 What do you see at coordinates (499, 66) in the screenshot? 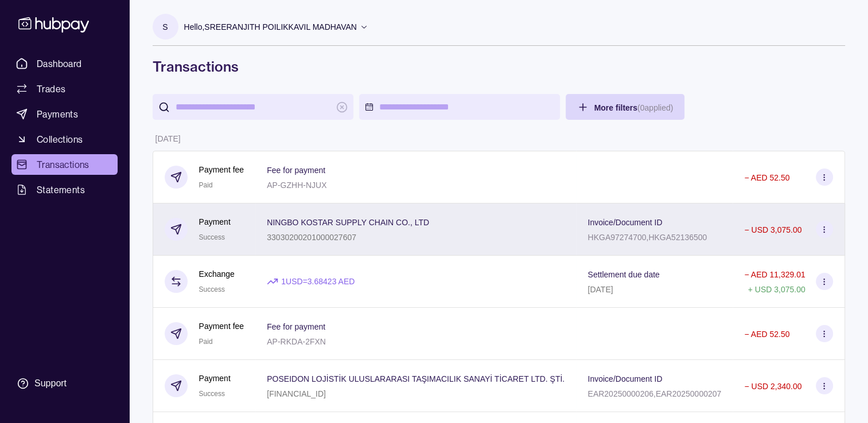
I see `h1: Transactions` at bounding box center [499, 66].